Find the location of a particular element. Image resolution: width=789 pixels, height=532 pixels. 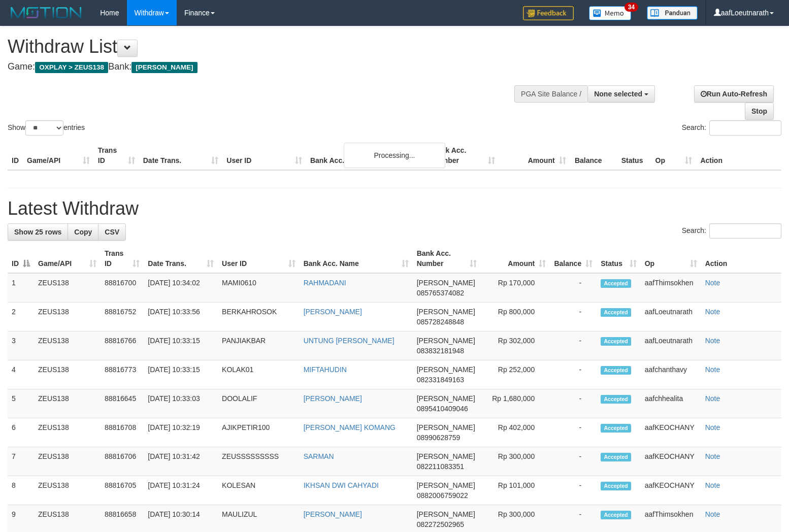

span: Copy 082211083351 to clipboard is located at coordinates (440, 467).